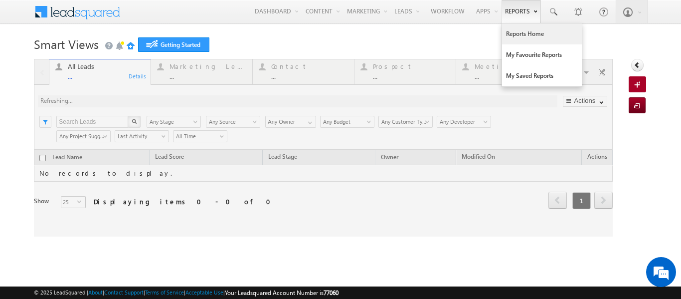 The height and width of the screenshot is (299, 681). Describe the element at coordinates (542, 76) in the screenshot. I see `a: My Saved Reports` at that location.